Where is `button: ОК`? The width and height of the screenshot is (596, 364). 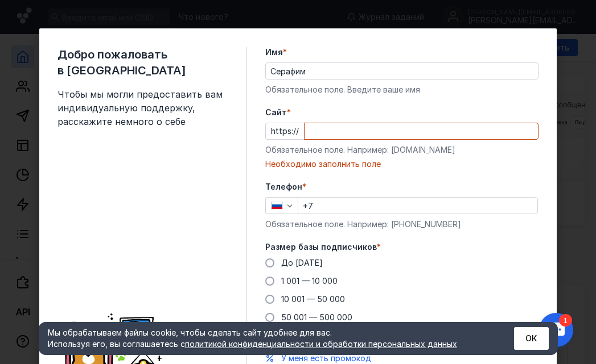
button: ОК is located at coordinates (531, 339).